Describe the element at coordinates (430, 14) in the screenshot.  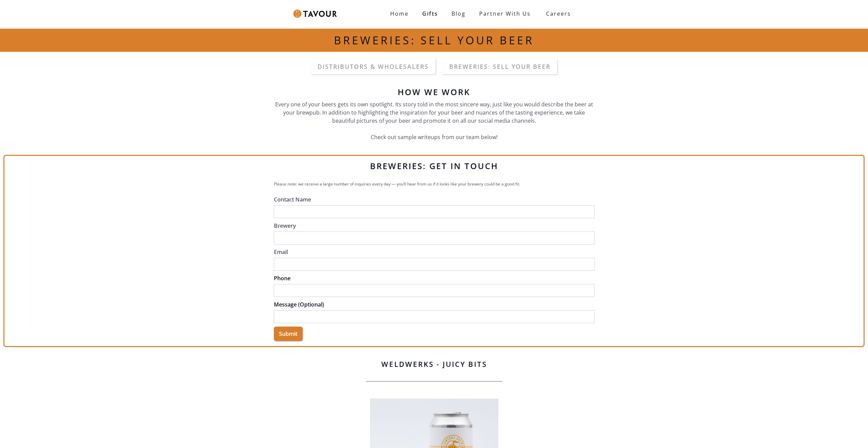
I see `a: Gifts` at that location.